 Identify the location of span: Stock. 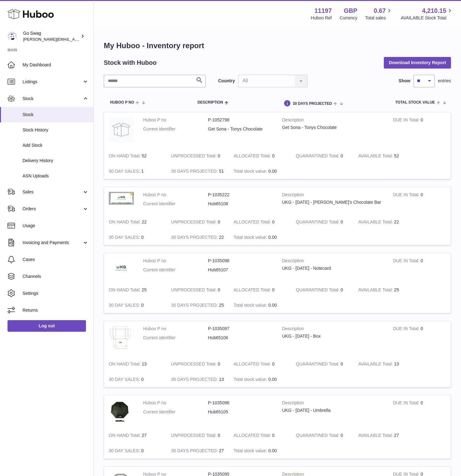
(52, 98).